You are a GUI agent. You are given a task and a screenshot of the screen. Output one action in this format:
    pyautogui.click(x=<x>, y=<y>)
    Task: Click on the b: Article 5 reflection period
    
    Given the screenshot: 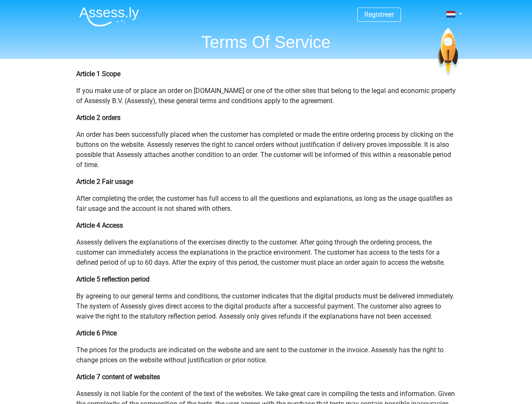 What is the action you would take?
    pyautogui.click(x=113, y=279)
    